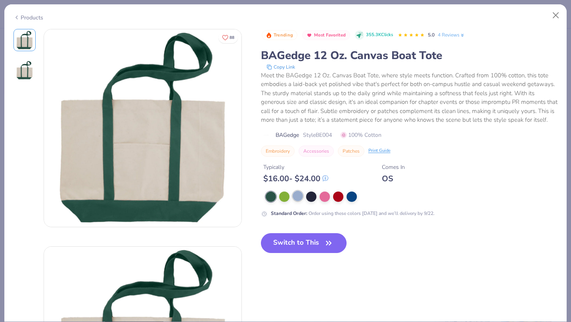 The image size is (571, 322). What do you see at coordinates (330, 35) in the screenshot?
I see `span: Most Favorited` at bounding box center [330, 35].